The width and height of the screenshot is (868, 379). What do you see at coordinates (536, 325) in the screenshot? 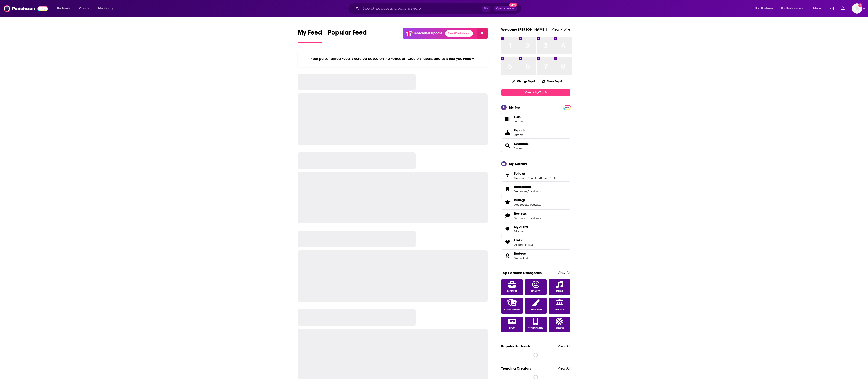
I see `a: Technology` at bounding box center [536, 325].